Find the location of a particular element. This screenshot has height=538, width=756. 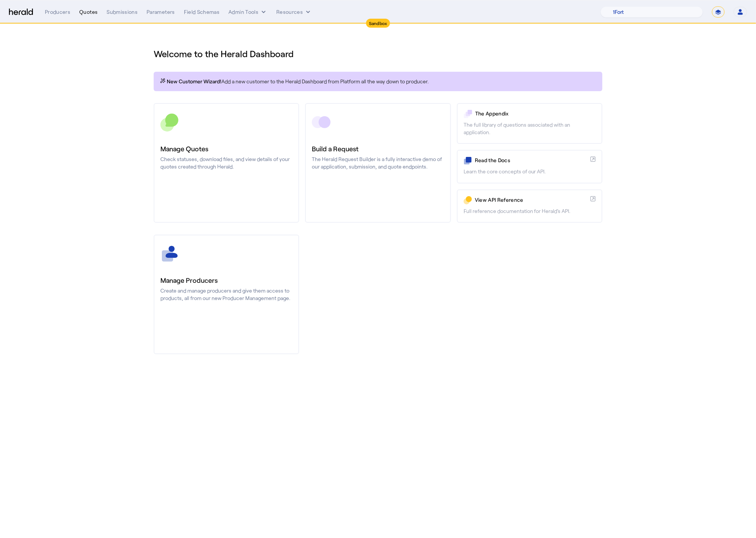

a: The AppendixThe full library of questions associated with an application. is located at coordinates (529, 123).